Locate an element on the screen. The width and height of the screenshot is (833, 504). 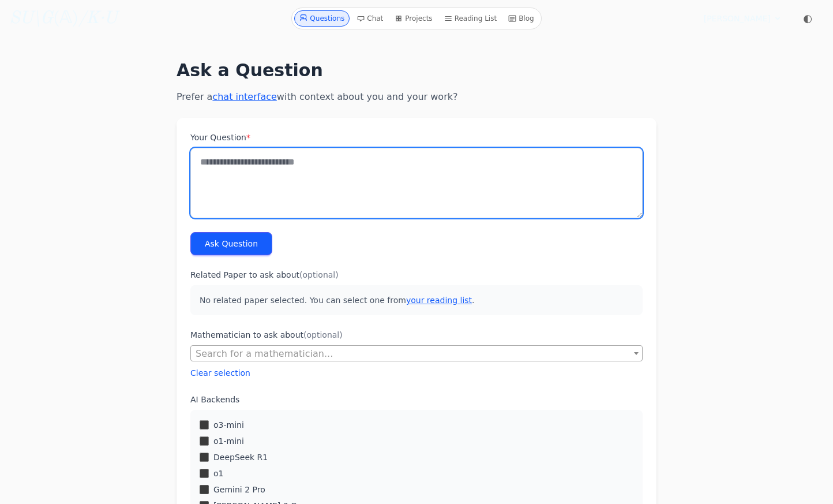
label: AI Backends is located at coordinates (416, 399).